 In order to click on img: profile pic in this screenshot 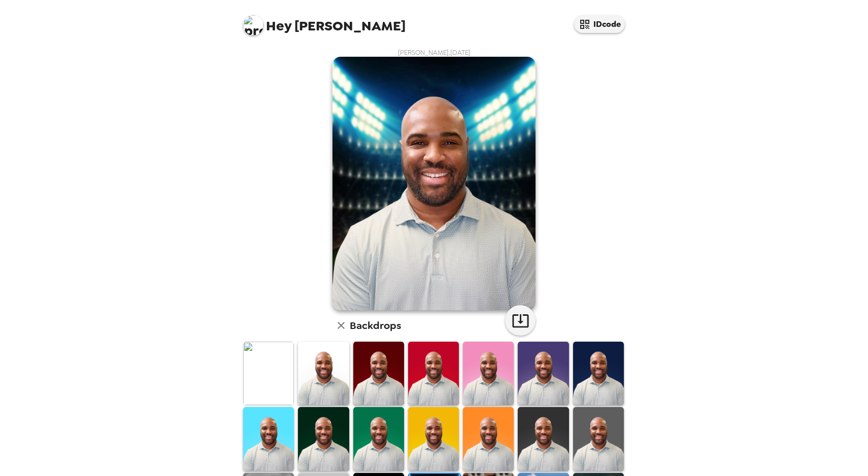, I will do `click(253, 26)`.